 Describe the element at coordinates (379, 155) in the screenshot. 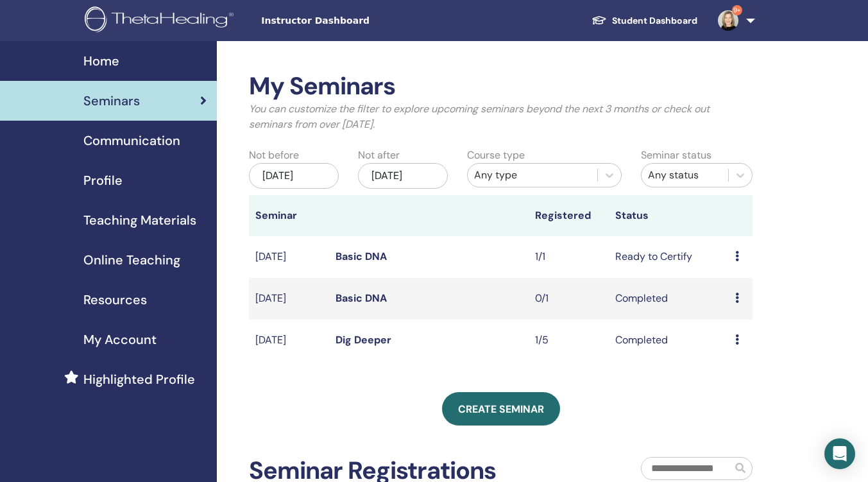

I see `label: Not after` at that location.